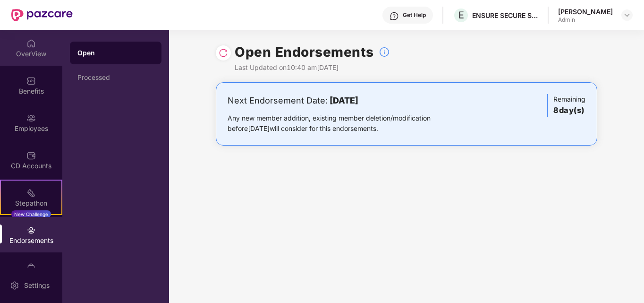 This screenshot has width=644, height=303. What do you see at coordinates (505, 15) in the screenshot?
I see `div: ENSURE SECURE SERVICES PRIVATE LIMITED` at bounding box center [505, 15].